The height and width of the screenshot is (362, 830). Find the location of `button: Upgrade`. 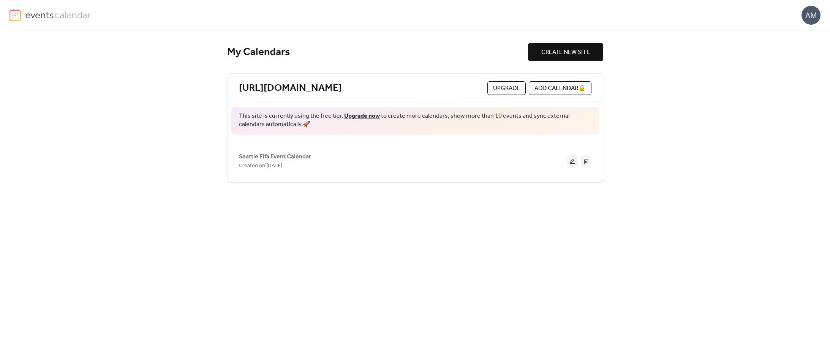

button: Upgrade is located at coordinates (506, 88).